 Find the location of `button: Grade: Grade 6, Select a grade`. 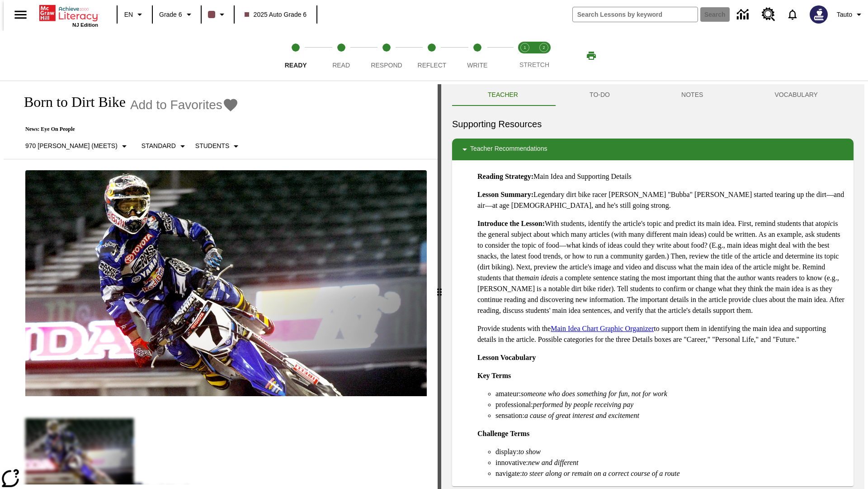

button: Grade: Grade 6, Select a grade is located at coordinates (177, 15).